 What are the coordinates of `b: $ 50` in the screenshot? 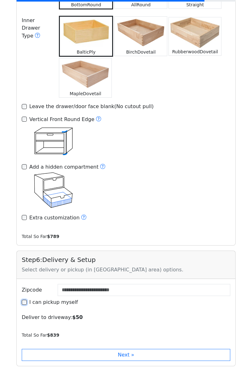 It's located at (77, 317).